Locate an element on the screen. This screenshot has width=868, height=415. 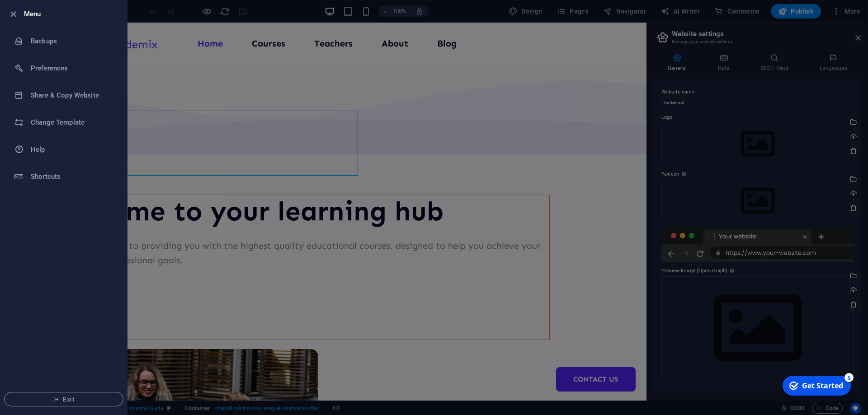
h6: Menu is located at coordinates (72, 14).